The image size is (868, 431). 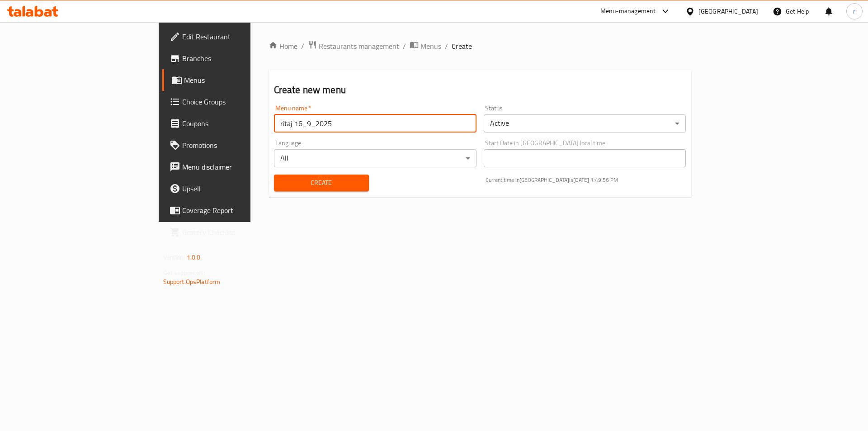 I want to click on nav: breadcrumb, so click(x=481, y=46).